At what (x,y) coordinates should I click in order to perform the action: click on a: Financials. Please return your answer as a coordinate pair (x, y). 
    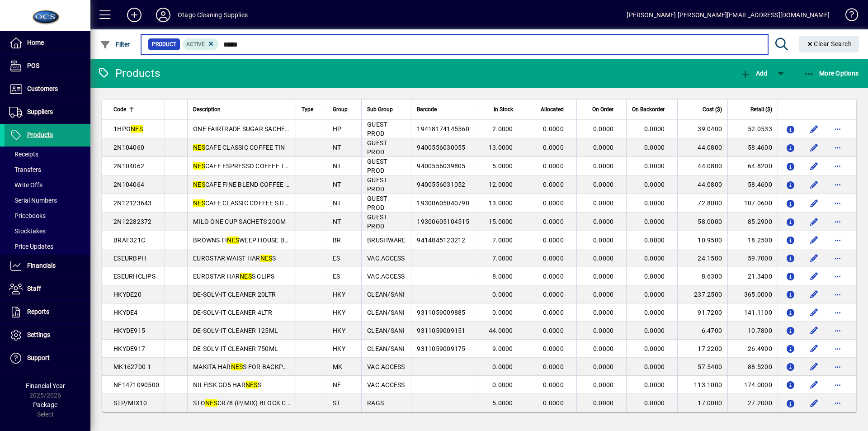
    Looking at the image, I should click on (48, 266).